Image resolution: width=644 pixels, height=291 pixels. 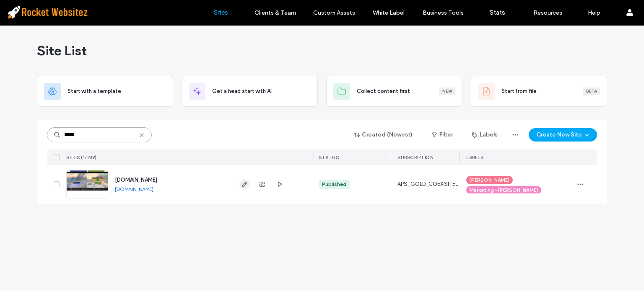 What do you see at coordinates (242, 91) in the screenshot?
I see `span: Get a head start with AI` at bounding box center [242, 91].